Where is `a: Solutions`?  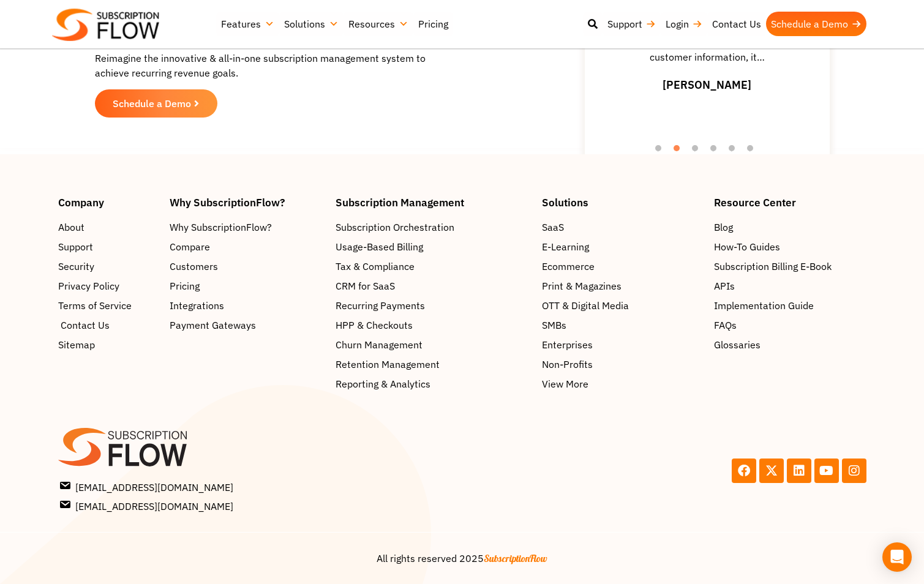 a: Solutions is located at coordinates (311, 24).